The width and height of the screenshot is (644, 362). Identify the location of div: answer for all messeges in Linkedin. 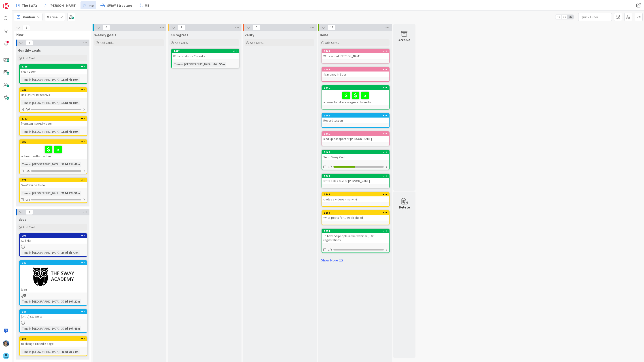
(356, 98).